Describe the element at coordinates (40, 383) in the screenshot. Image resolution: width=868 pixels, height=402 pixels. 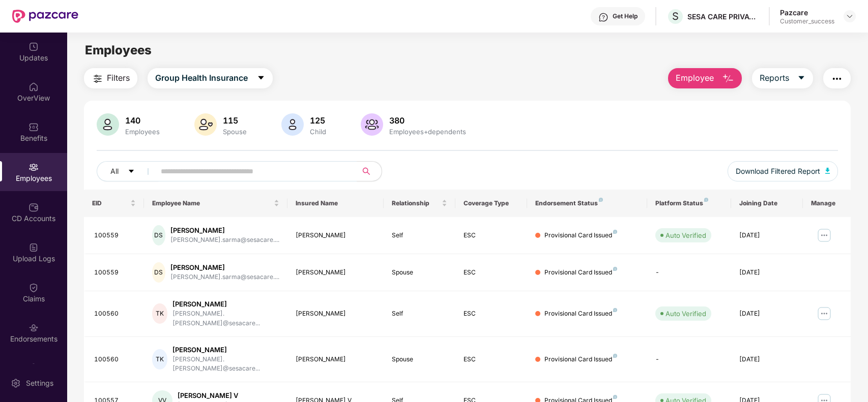
I see `div: Settings` at that location.